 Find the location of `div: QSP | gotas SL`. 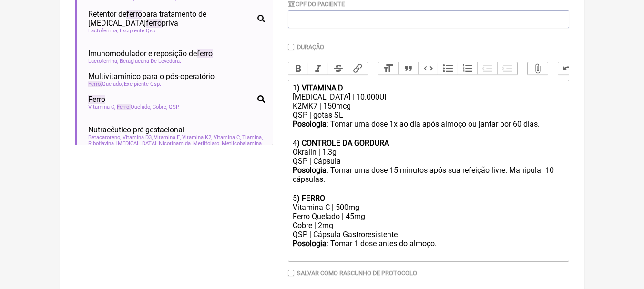

div: QSP | gotas SL is located at coordinates (428, 114).